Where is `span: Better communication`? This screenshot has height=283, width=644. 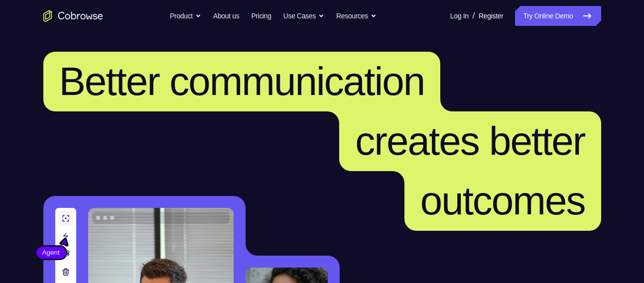 span: Better communication is located at coordinates (242, 81).